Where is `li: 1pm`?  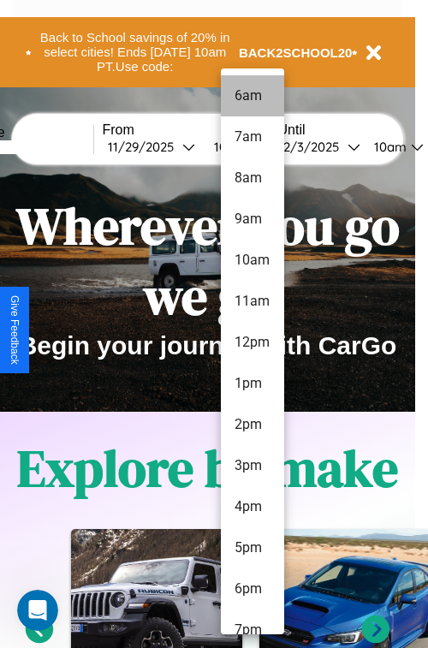
li: 1pm is located at coordinates (252, 383).